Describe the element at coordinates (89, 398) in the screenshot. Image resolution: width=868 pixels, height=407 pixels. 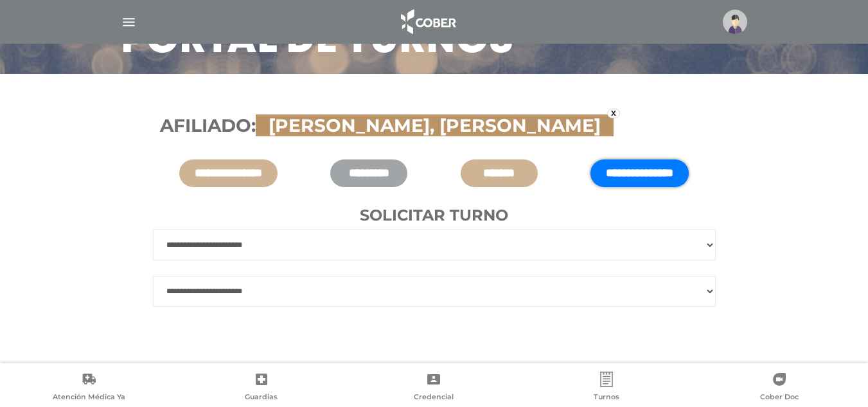
I see `span: Atención Médica Ya` at that location.